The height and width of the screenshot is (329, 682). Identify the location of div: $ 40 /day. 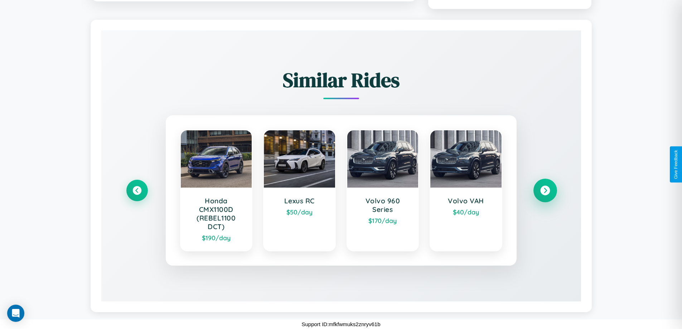
(466, 212).